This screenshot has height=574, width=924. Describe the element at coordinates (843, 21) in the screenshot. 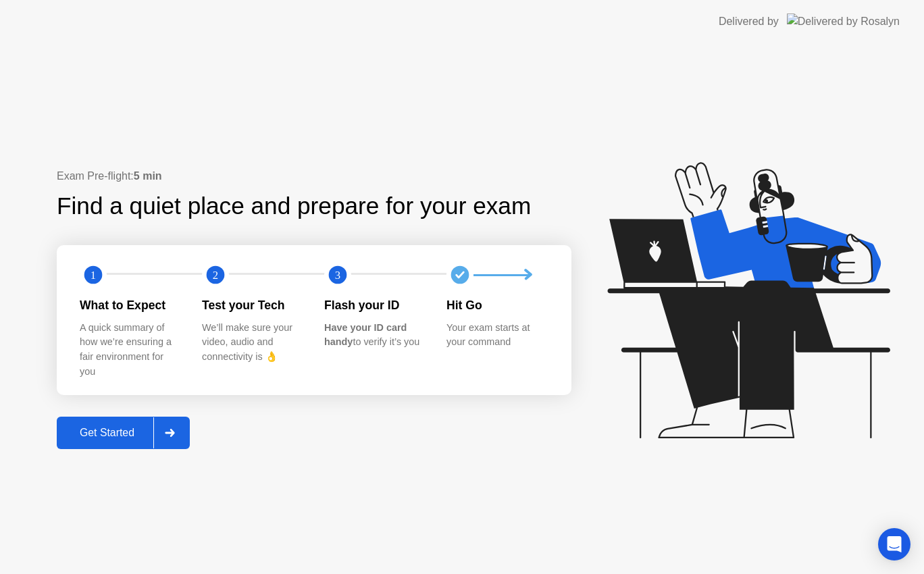

I see `img: Delivered by Rosalyn` at that location.